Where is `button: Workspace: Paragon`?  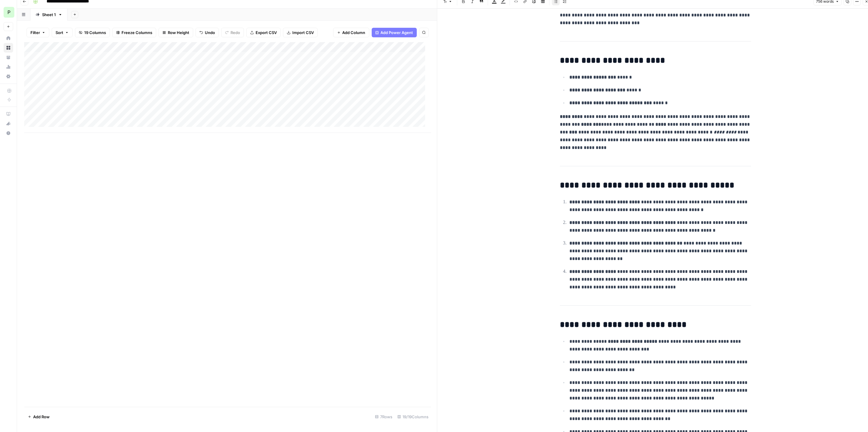
button: Workspace: Paragon is located at coordinates (8, 12).